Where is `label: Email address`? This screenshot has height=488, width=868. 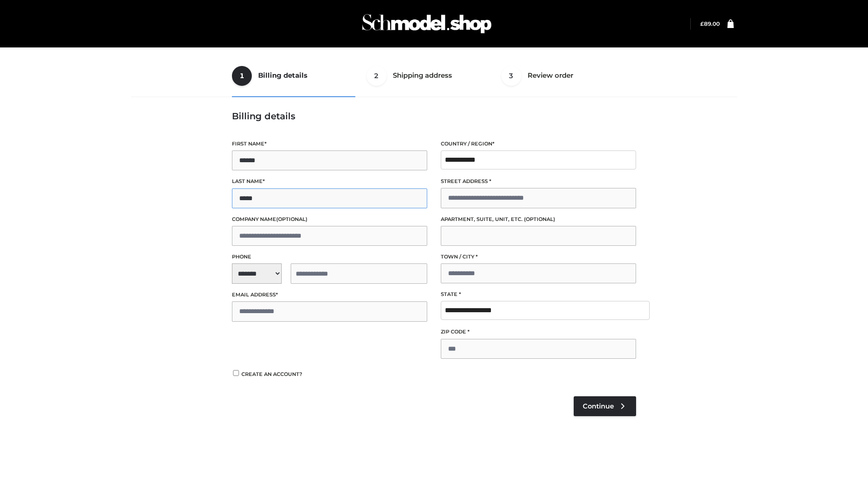 label: Email address is located at coordinates (329, 295).